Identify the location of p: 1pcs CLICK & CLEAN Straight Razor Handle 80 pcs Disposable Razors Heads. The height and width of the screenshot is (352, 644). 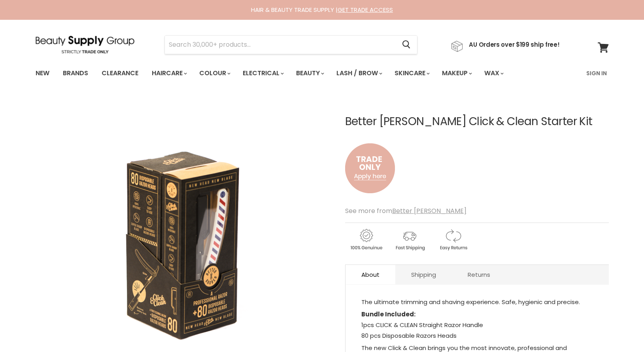
(477, 326).